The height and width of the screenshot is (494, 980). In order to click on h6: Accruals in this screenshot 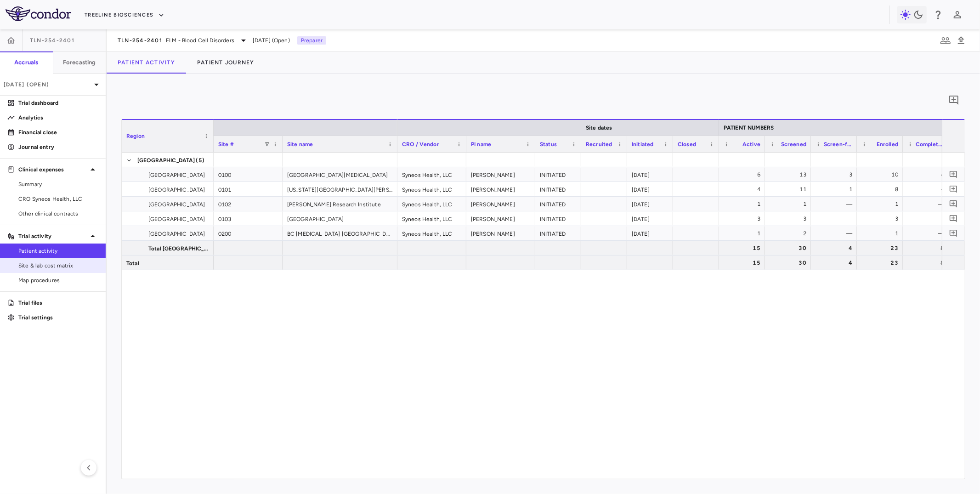, I will do `click(27, 63)`.